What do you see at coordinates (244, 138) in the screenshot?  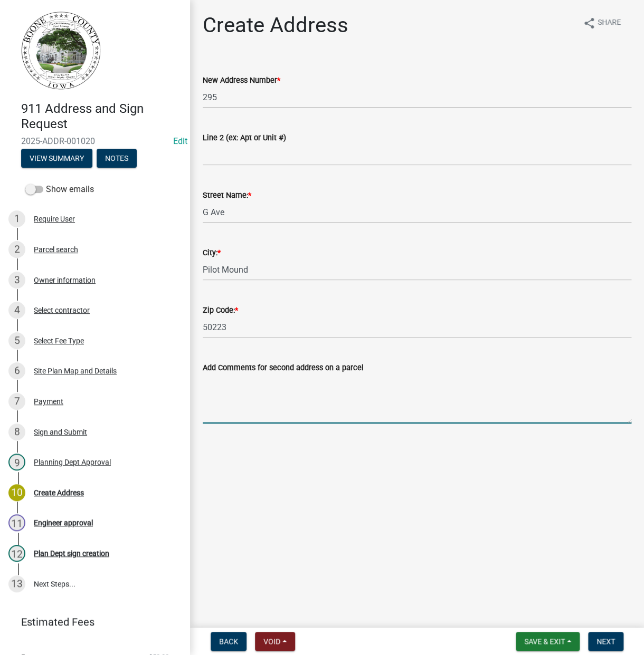 I see `label: Line 2 (ex: Apt or Unit #)` at bounding box center [244, 138].